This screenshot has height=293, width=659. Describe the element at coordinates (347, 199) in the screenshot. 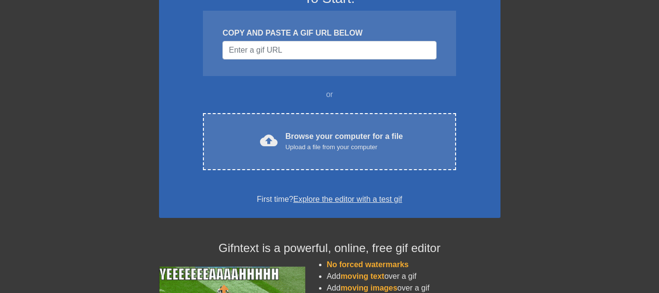

I see `a: Explore the editor with a test gif` at that location.